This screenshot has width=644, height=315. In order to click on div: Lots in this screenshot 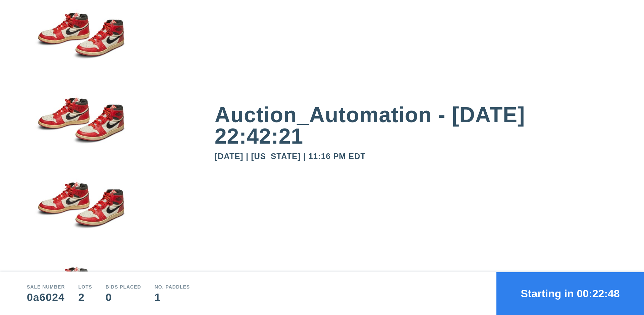, I will do `click(85, 287)`.